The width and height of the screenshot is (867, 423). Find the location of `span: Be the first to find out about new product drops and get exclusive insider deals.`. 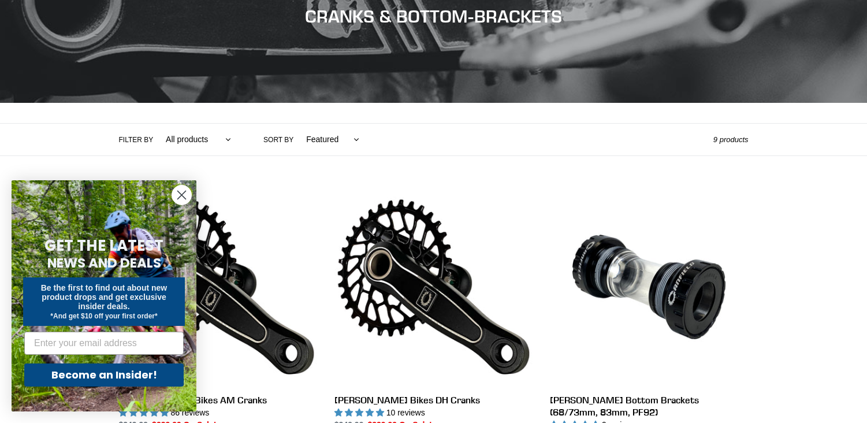

span: Be the first to find out about new product drops and get exclusive insider deals. is located at coordinates (104, 297).